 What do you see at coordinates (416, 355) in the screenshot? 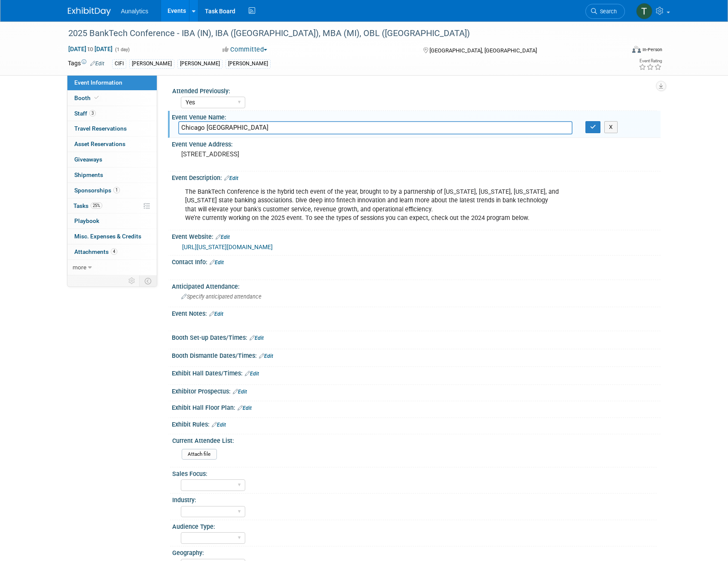
I see `div: Booth Dismantle Dates/Times:` at bounding box center [416, 355].